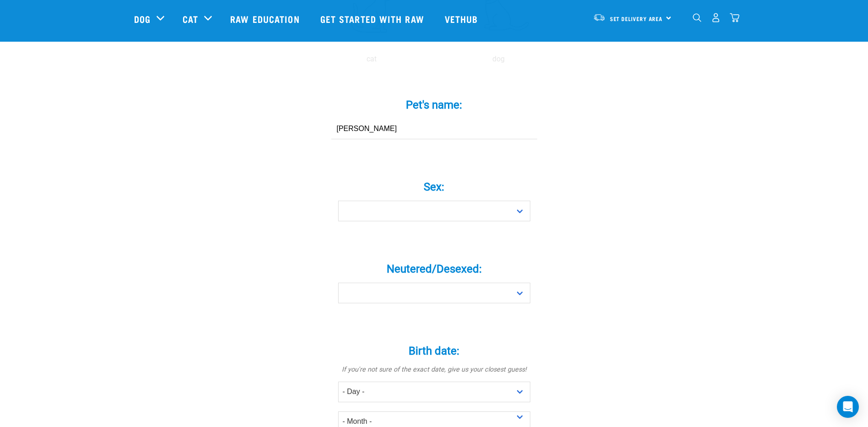 The width and height of the screenshot is (868, 427). I want to click on p: cat, so click(371, 59).